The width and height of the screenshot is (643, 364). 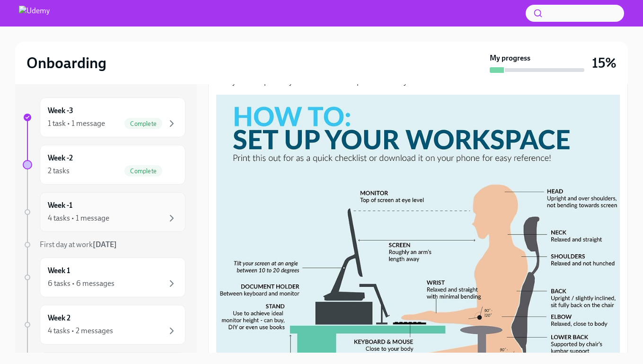 I want to click on h6: Week 1, so click(x=59, y=270).